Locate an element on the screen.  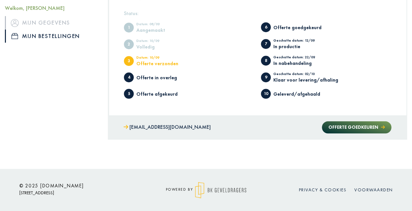
div: Geschatte datum: 12/09 is located at coordinates (300, 41).